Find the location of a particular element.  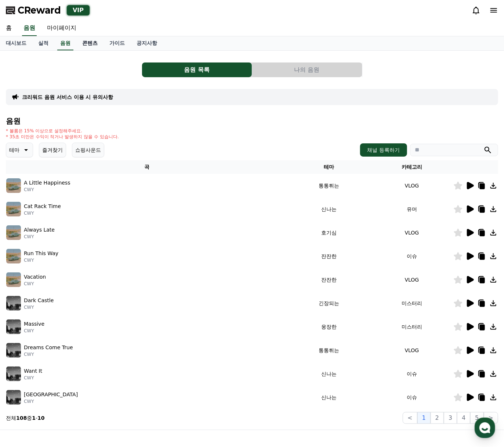

th: 카테고리 is located at coordinates (412, 167).